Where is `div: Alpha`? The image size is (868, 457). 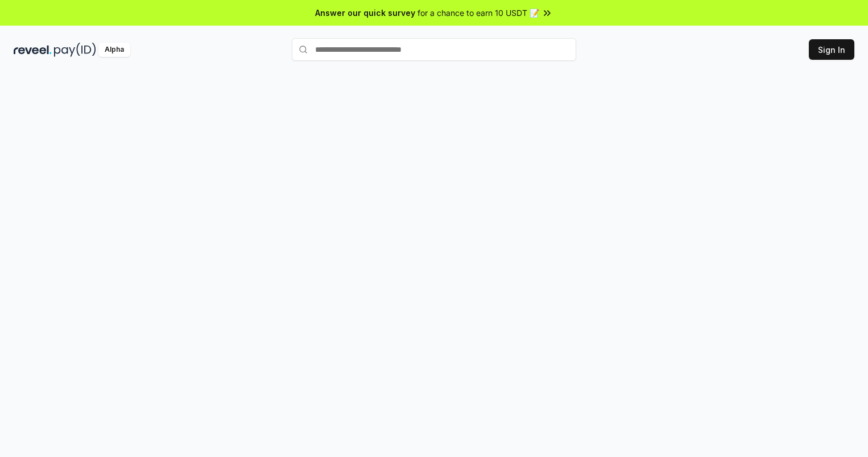
div: Alpha is located at coordinates (114, 49).